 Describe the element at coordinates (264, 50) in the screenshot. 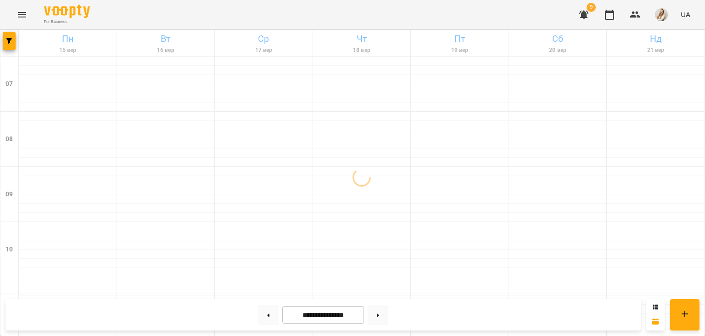

I see `h6: 17 вер` at that location.